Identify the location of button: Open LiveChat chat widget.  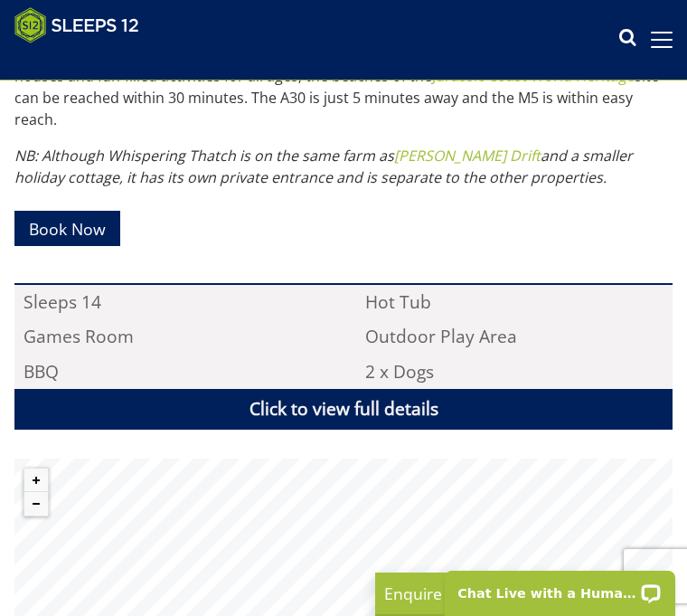
(219, 34).